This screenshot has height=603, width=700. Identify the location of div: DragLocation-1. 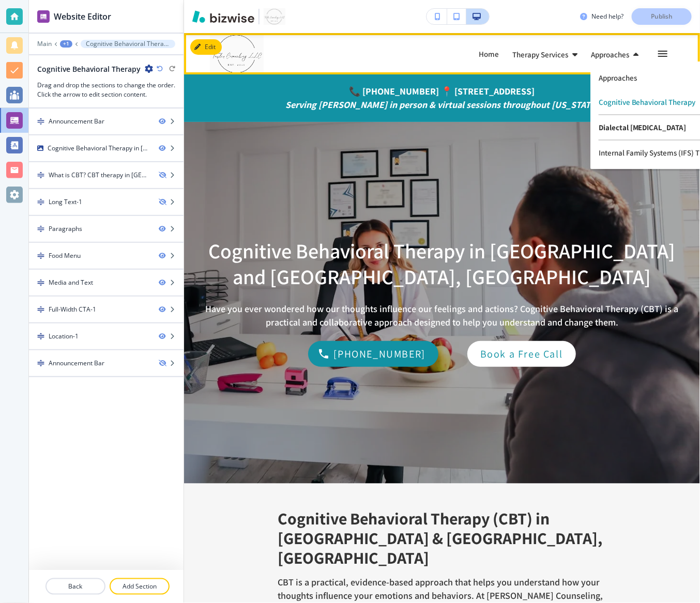
(106, 336).